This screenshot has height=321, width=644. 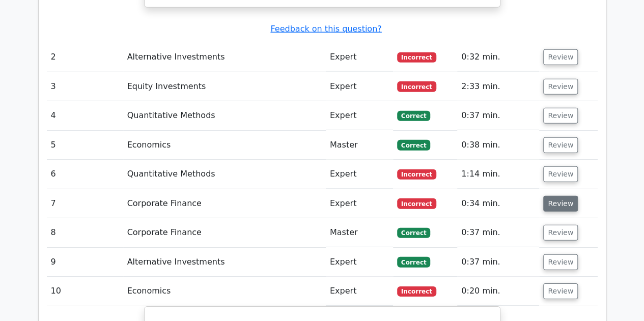 What do you see at coordinates (85, 115) in the screenshot?
I see `td: 4` at bounding box center [85, 115].